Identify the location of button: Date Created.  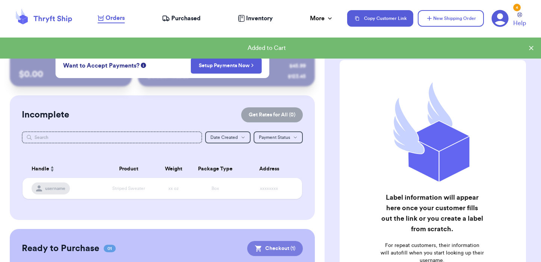
(228, 138).